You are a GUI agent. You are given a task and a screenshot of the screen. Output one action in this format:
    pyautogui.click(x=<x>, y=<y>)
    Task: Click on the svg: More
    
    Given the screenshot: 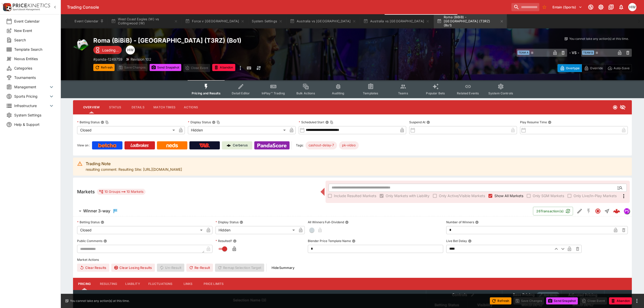 What is the action you would take?
    pyautogui.click(x=624, y=196)
    